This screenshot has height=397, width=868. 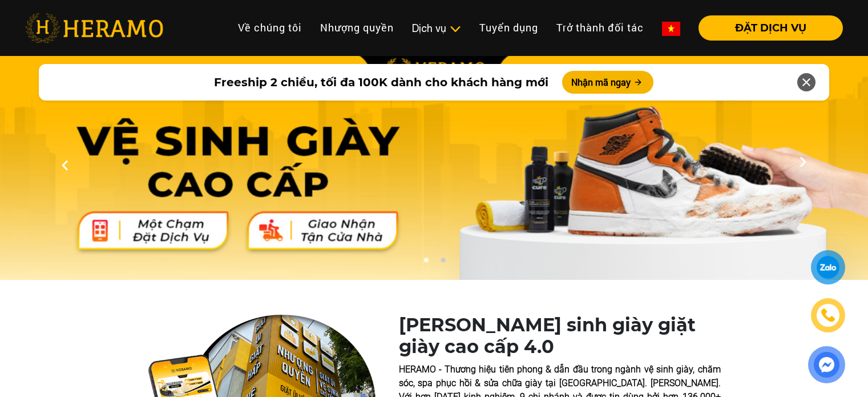 I want to click on img: phone-icon, so click(x=828, y=315).